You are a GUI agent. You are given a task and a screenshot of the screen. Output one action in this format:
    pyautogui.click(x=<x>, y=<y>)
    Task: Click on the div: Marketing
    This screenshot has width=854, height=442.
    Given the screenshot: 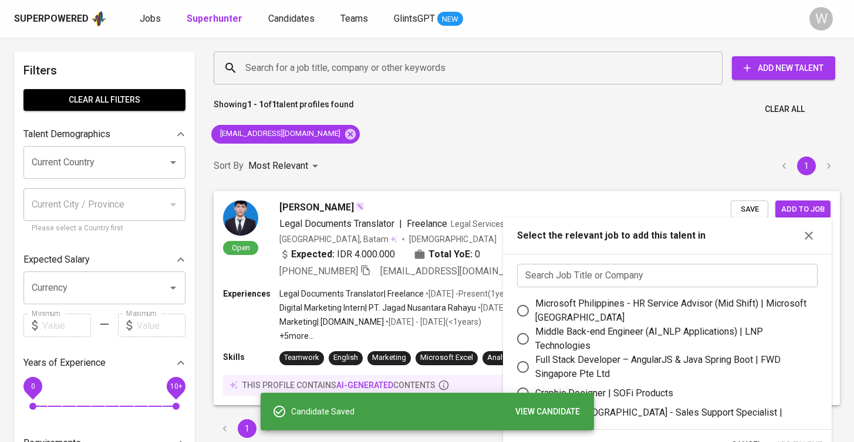 What is the action you would take?
    pyautogui.click(x=389, y=358)
    